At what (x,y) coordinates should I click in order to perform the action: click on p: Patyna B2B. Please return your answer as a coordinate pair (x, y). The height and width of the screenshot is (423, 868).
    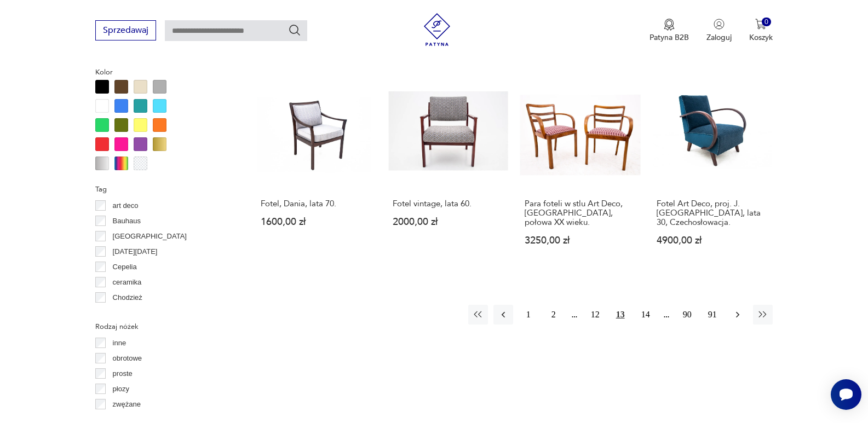
    Looking at the image, I should click on (669, 37).